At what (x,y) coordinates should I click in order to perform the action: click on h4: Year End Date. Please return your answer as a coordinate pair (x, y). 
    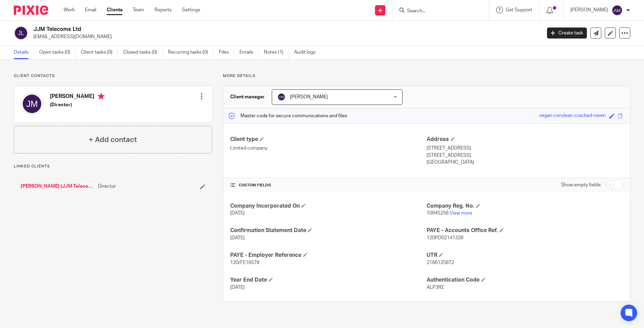
    Looking at the image, I should click on (328, 280).